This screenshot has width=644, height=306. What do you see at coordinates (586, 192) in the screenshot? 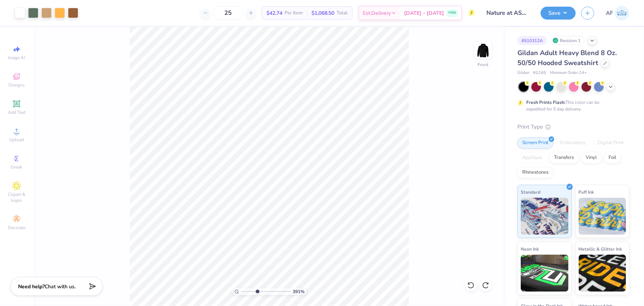
I see `span: Puff Ink` at bounding box center [586, 192].